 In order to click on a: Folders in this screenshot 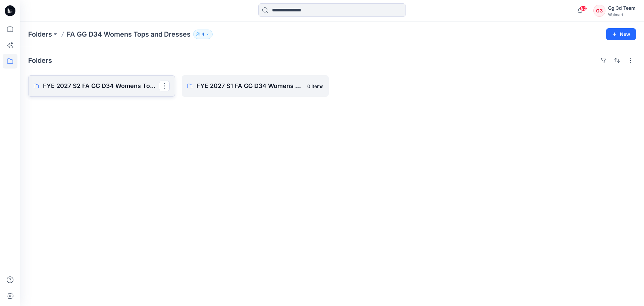, I will do `click(40, 34)`.